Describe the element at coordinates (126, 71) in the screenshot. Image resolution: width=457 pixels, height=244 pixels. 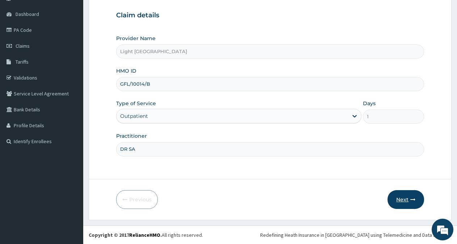
I see `label: HMO ID` at that location.